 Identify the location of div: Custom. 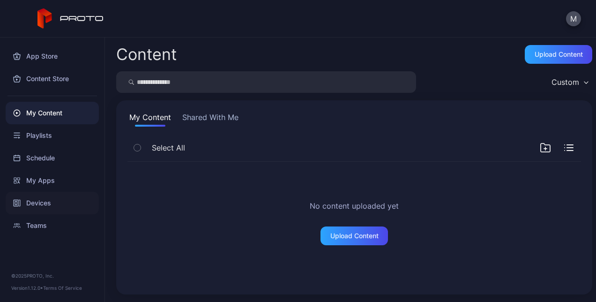
(565, 82).